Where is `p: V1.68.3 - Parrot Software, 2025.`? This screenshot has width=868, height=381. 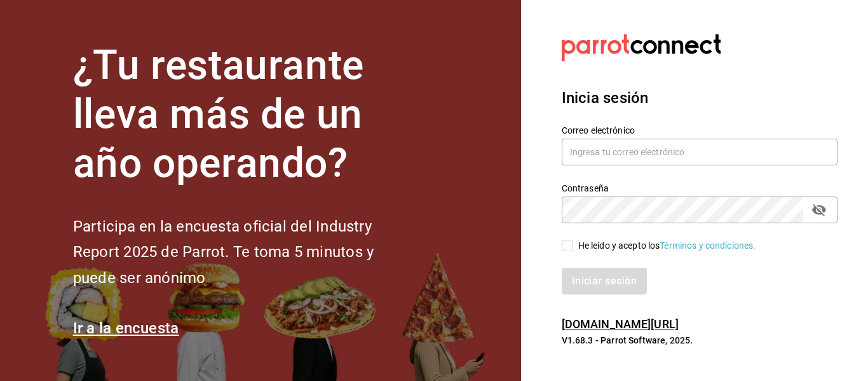 p: V1.68.3 - Parrot Software, 2025. is located at coordinates (700, 340).